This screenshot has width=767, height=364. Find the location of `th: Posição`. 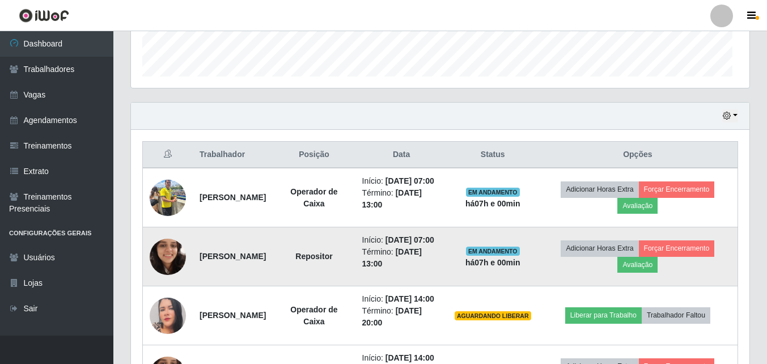

th: Posição is located at coordinates (313, 155).